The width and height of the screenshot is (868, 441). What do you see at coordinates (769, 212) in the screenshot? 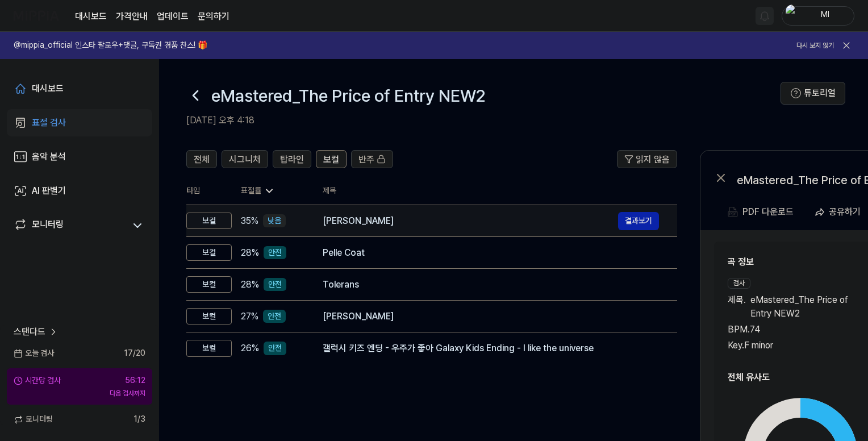
I see `div: PDF 다운로드` at bounding box center [769, 212].